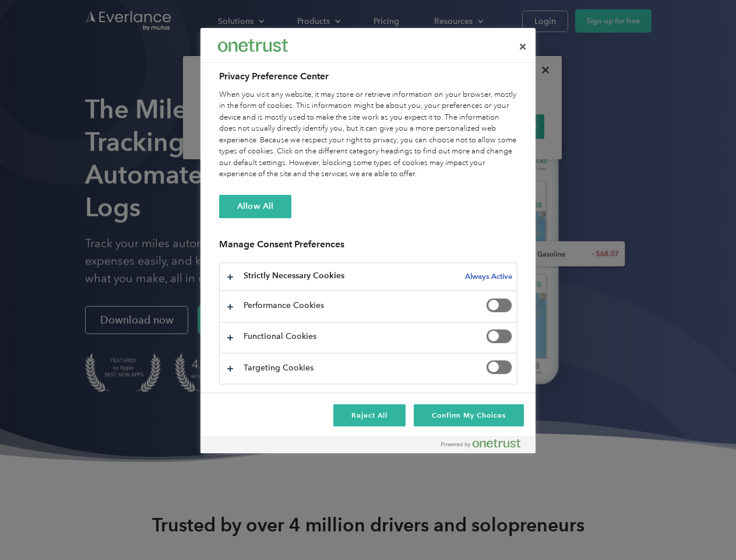 The height and width of the screenshot is (560, 736). What do you see at coordinates (469, 415) in the screenshot?
I see `button: Confirm My Choices` at bounding box center [469, 415].